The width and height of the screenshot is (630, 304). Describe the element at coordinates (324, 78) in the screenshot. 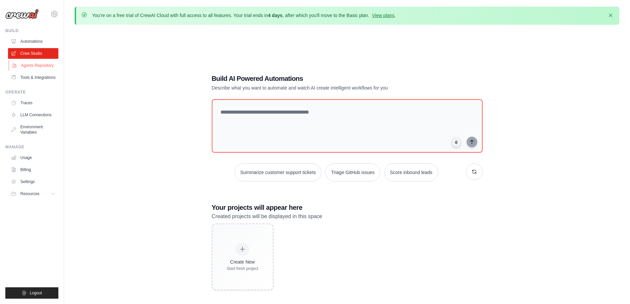

I see `h1: Build AI Powered Automations` at that location.